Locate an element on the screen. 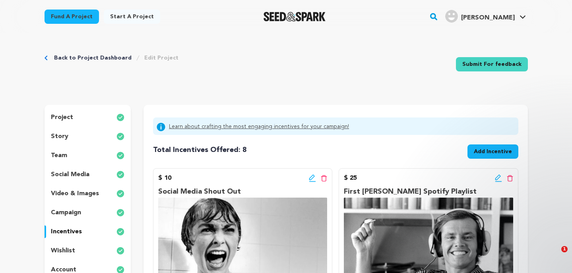 The height and width of the screenshot is (273, 572). p: video & images is located at coordinates (75, 194).